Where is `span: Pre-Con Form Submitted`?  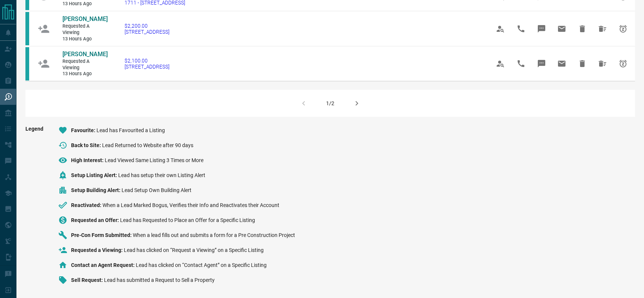
span: Pre-Con Form Submitted is located at coordinates (102, 235).